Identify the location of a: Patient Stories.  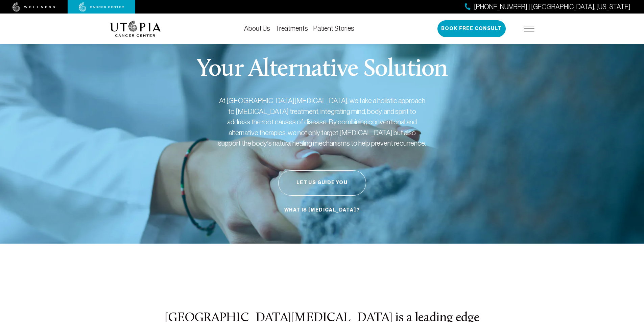
(333, 28).